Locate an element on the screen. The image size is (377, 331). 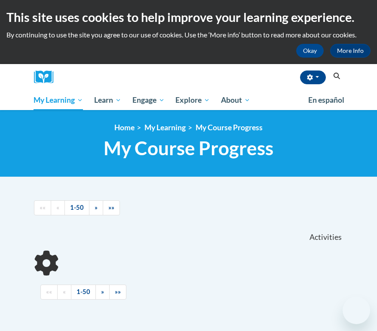
a: Cox Campus is located at coordinates (47, 77).